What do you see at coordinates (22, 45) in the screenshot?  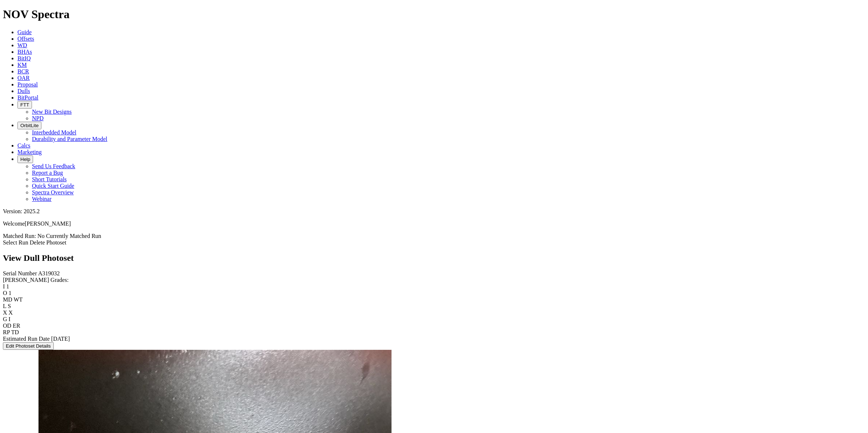 I see `a: WD` at bounding box center [22, 45].